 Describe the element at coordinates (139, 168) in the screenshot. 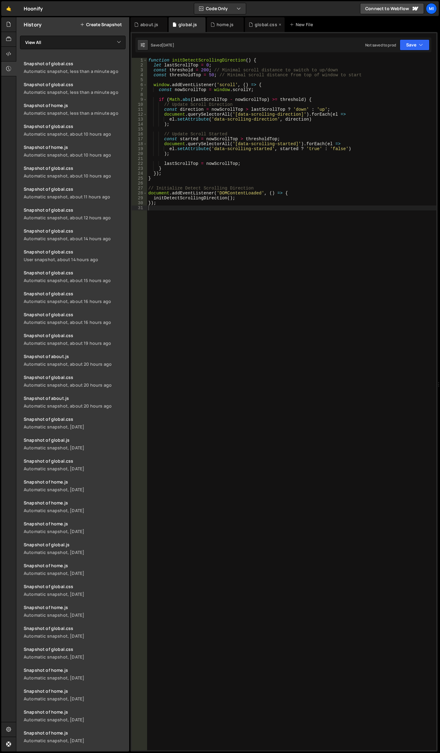

I see `div: 23` at that location.